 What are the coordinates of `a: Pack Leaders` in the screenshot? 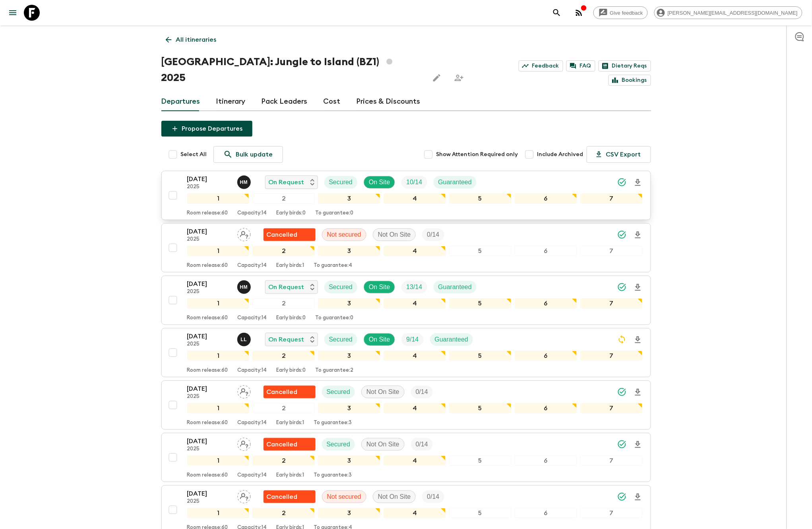 It's located at (284, 101).